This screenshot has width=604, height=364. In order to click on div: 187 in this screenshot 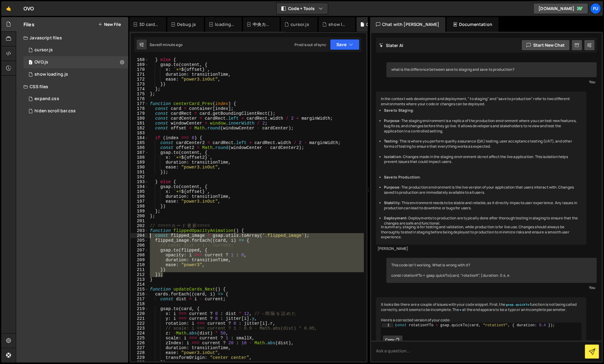, I will do `click(140, 153)`.